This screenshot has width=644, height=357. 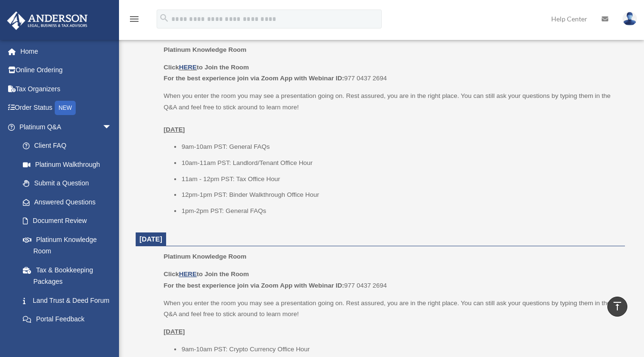 I want to click on a: Online Ordering, so click(x=66, y=70).